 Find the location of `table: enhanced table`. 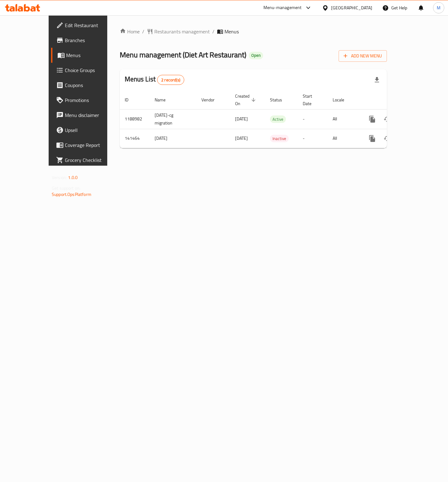

table: enhanced table is located at coordinates (275, 119).